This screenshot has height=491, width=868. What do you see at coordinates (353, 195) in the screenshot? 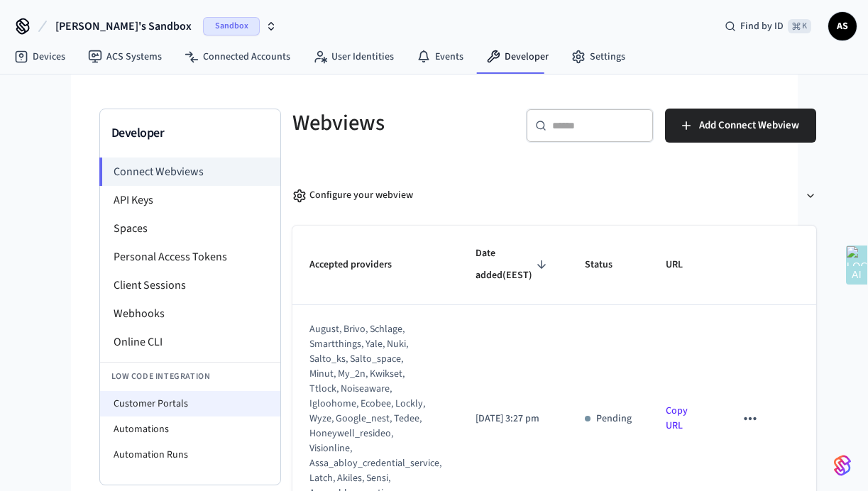
I see `div: Configure your webview` at bounding box center [353, 195].